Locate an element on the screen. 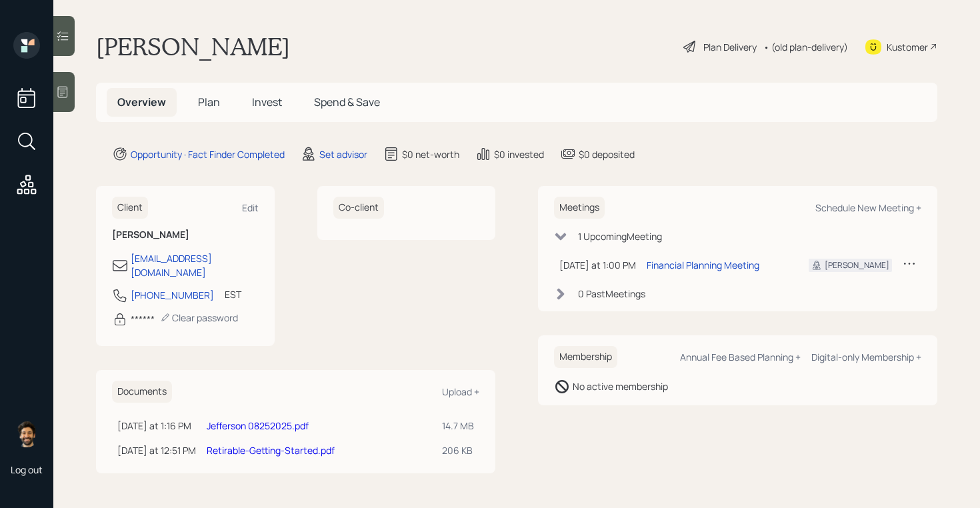 The width and height of the screenshot is (980, 508). div: $0 deposited is located at coordinates (607, 154).